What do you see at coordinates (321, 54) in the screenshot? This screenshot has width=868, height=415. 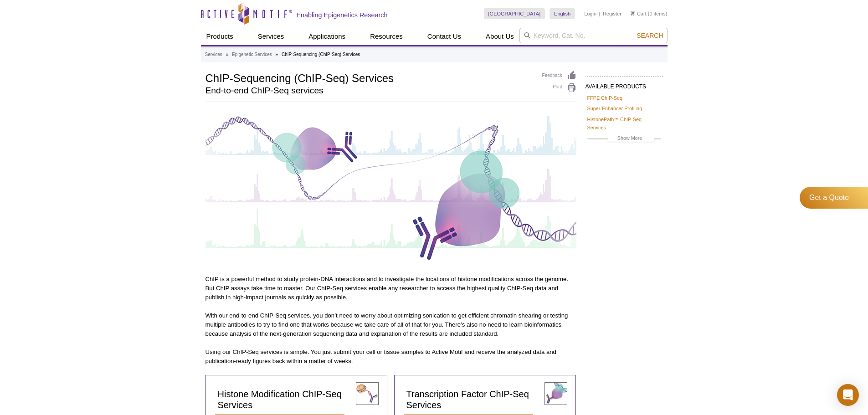 I see `li: ChIP-Sequencing (ChIP-Seq) Services` at bounding box center [321, 54].